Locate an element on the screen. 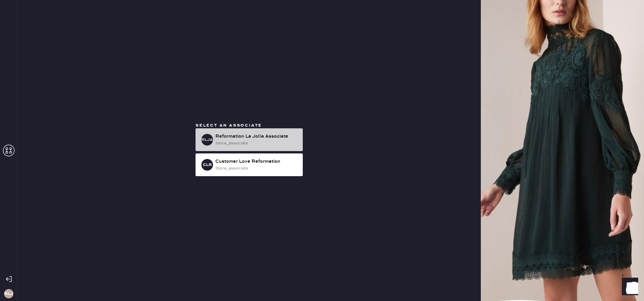 This screenshot has height=301, width=644. span: Select an associate is located at coordinates (229, 126).